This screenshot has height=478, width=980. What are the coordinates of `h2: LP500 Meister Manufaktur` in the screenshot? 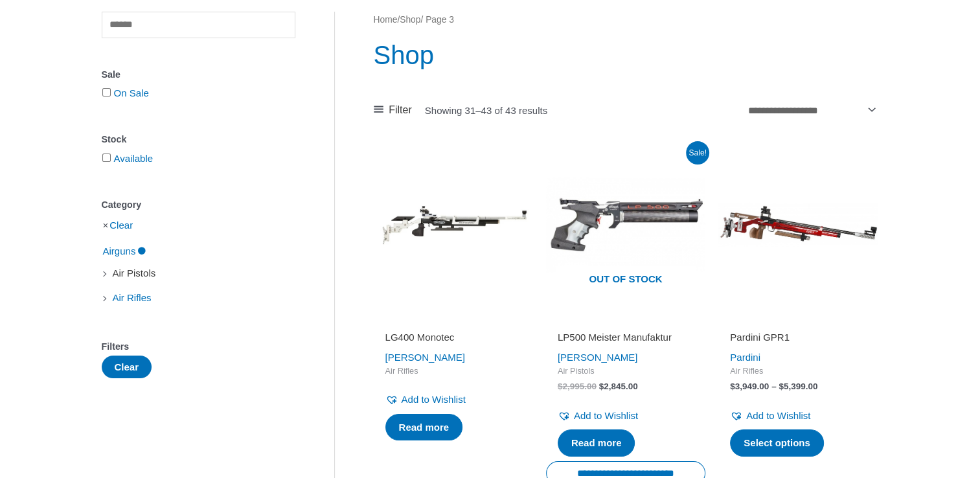 It's located at (626, 338).